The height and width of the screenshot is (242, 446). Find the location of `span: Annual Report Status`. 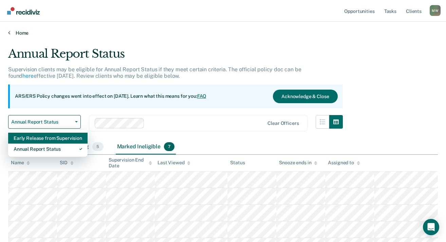

span: Annual Report Status is located at coordinates (42, 122).